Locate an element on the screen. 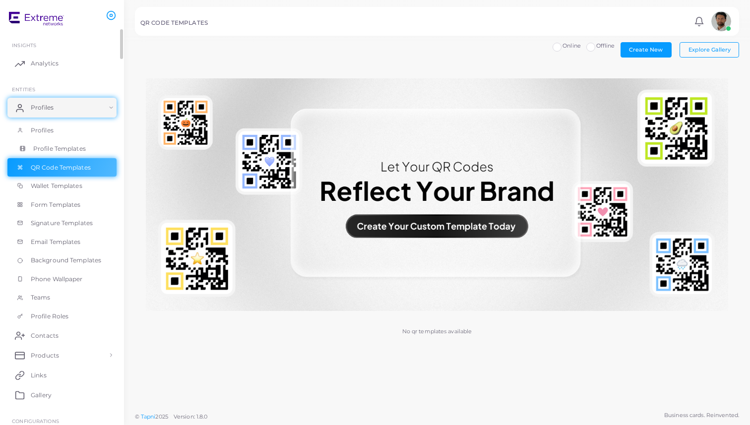 This screenshot has width=750, height=425. p: No qr templates available is located at coordinates (437, 331).